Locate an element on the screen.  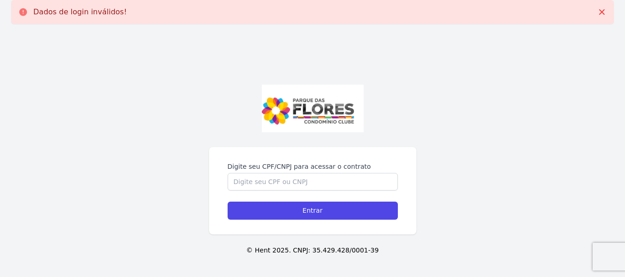
input: Digite seu CPF ou CNPJ is located at coordinates (313, 182).